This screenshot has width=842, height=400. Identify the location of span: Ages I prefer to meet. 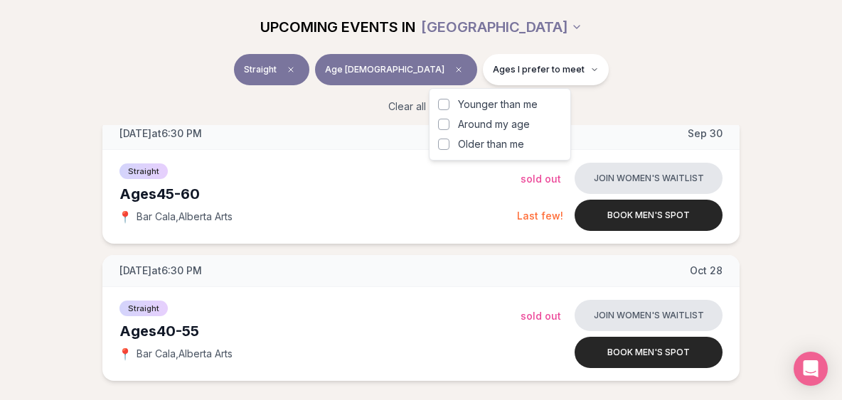
(538, 70).